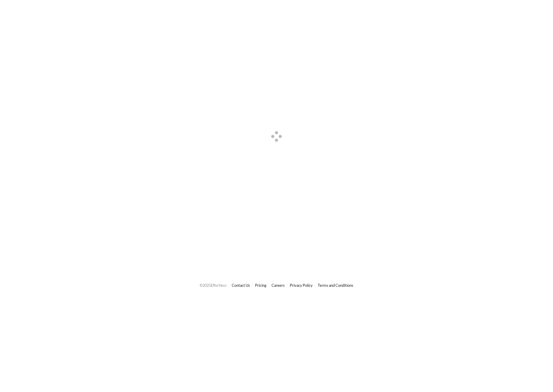 Image resolution: width=553 pixels, height=392 pixels. Describe the element at coordinates (260, 285) in the screenshot. I see `a: Pricing` at that location.